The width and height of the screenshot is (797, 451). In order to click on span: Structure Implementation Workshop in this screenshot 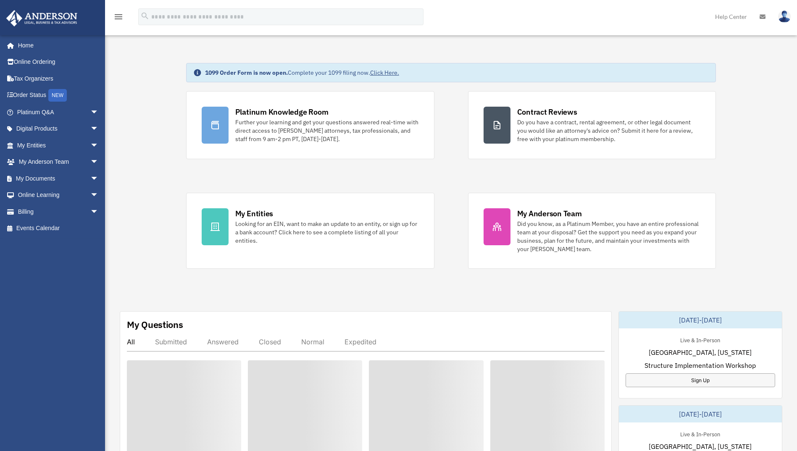, I will do `click(700, 365)`.